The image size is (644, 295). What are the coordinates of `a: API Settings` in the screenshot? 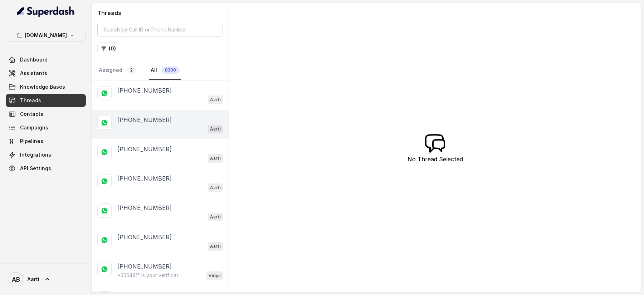 It's located at (46, 168).